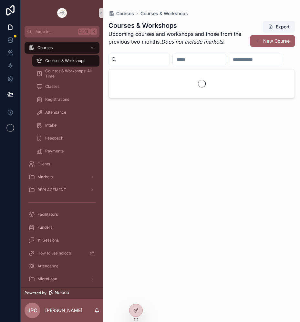 The width and height of the screenshot is (300, 322). What do you see at coordinates (69, 74) in the screenshot?
I see `span: Courses & Workshops: All Time` at bounding box center [69, 74].